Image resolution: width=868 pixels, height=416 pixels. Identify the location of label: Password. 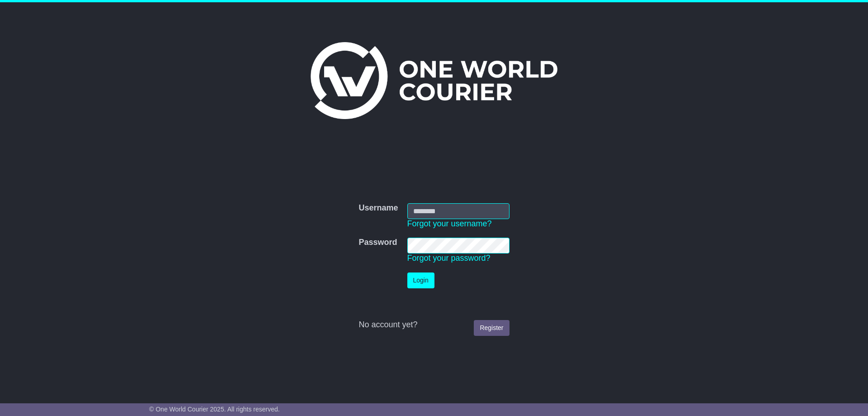
(378, 242).